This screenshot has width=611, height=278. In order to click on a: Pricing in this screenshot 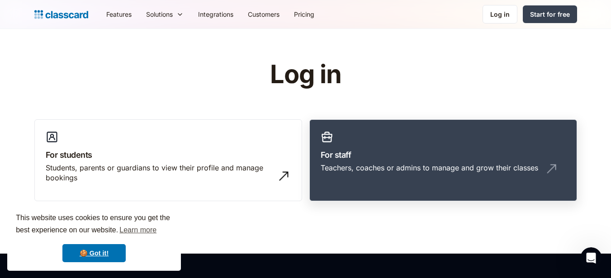, I will do `click(304, 14)`.